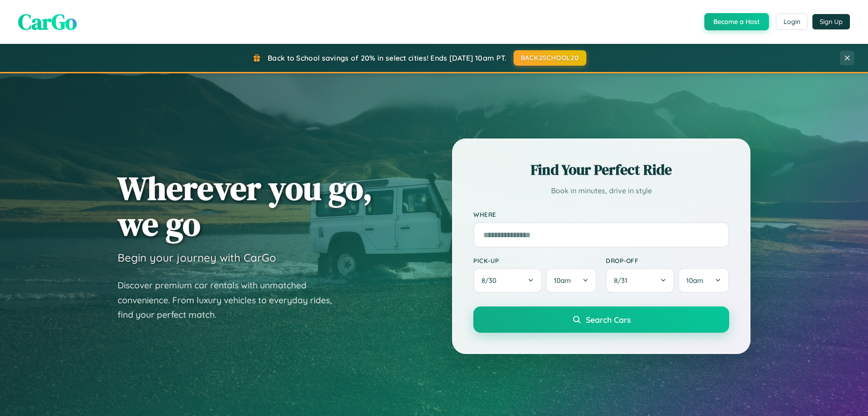 Image resolution: width=868 pixels, height=416 pixels. What do you see at coordinates (602, 170) in the screenshot?
I see `h2: Find Your Perfect Ride` at bounding box center [602, 170].